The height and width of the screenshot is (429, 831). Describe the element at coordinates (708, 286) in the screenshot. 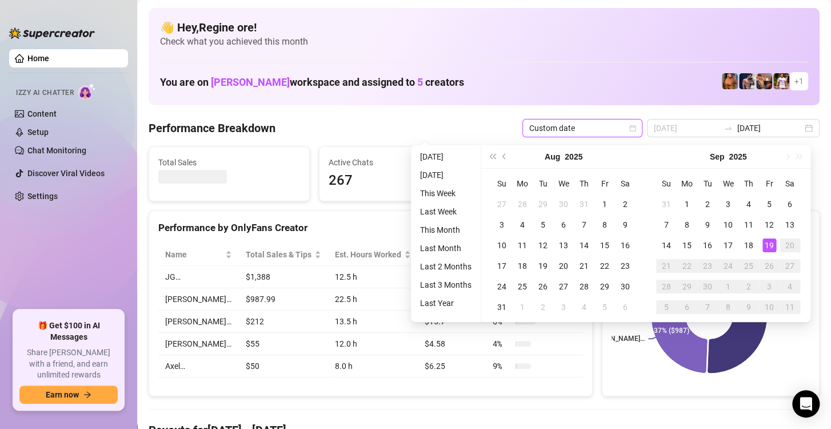

I see `td: 2025-09-30` at that location.